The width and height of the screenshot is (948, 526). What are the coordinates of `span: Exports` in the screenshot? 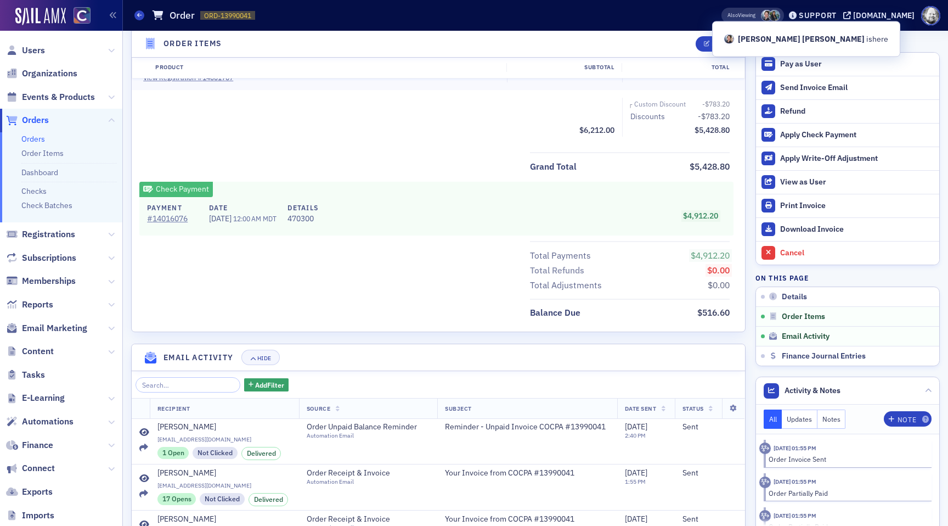 It's located at (37, 492).